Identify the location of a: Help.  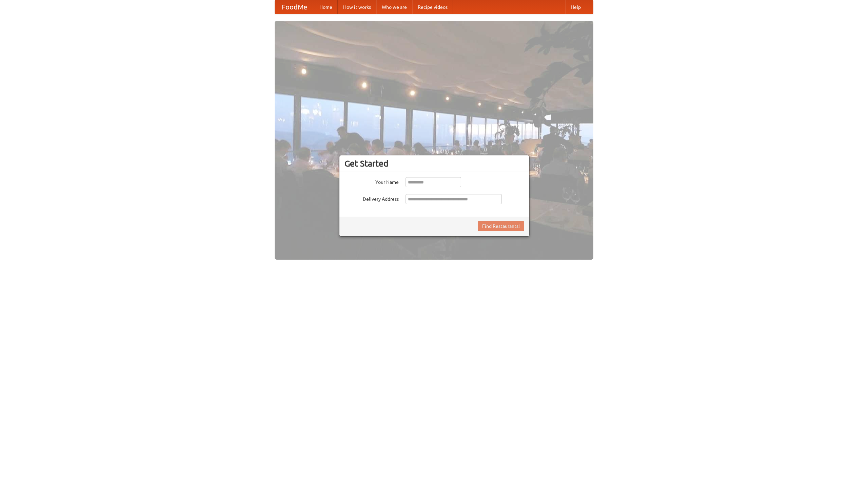
(575, 7).